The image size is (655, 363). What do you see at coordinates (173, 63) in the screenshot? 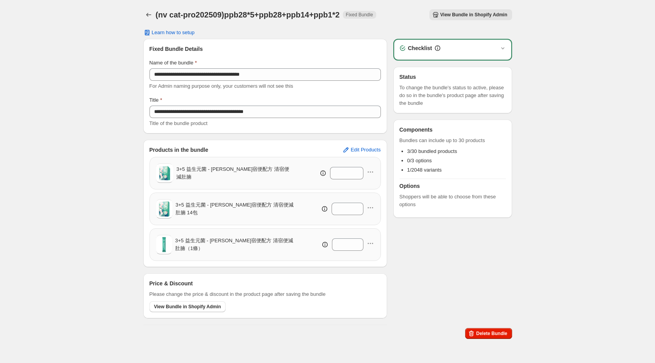
I see `label: Name of the bundle` at bounding box center [173, 63].